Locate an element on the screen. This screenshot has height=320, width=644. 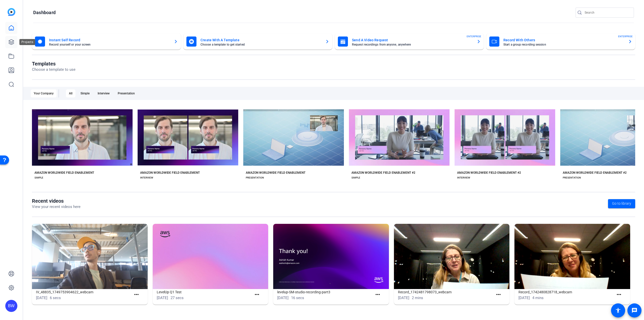
button: Create With A TemplateChoose a template to get started is located at coordinates (258, 42).